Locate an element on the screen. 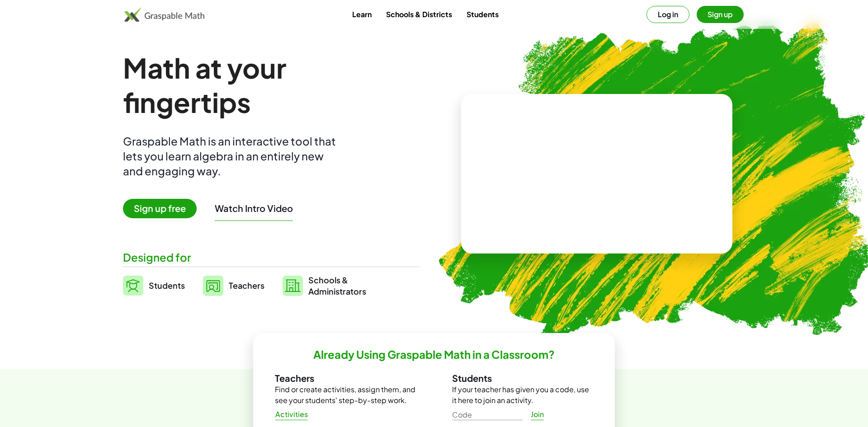 The image size is (868, 427). a: Learn is located at coordinates (362, 14).